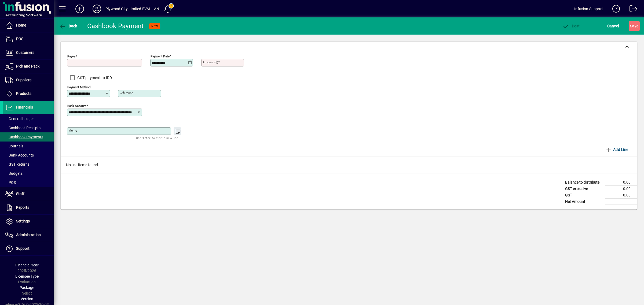 The image size is (644, 305). I want to click on button: Add Line, so click(617, 149).